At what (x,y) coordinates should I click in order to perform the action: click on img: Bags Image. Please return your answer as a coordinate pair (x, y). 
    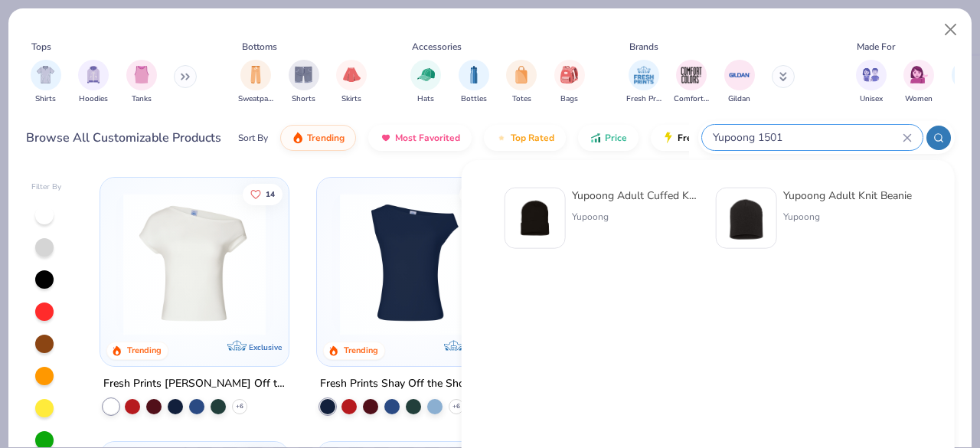
    Looking at the image, I should click on (568, 74).